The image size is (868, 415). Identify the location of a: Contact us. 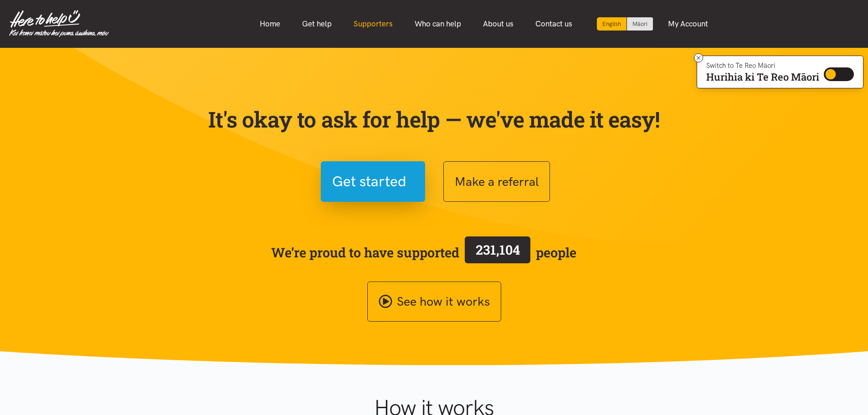
(554, 24).